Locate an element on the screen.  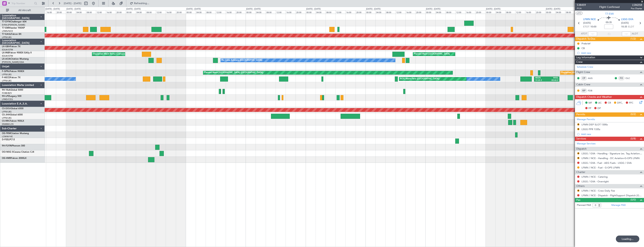
a: LX-INBFalcon 900EX EASy II is located at coordinates (17, 53).